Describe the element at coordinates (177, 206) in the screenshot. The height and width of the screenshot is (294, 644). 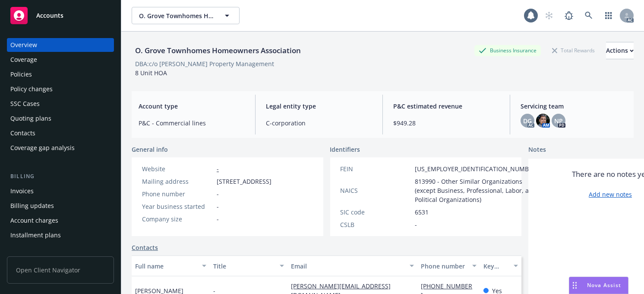
I see `div: Year business started` at that location.